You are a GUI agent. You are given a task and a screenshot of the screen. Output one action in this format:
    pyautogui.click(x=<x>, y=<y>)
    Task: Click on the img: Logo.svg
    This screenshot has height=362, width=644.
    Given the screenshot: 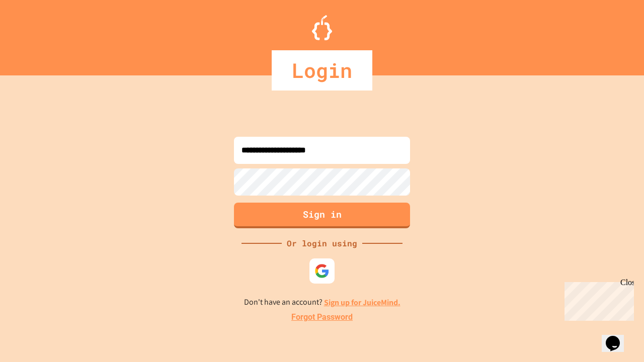 What is the action you would take?
    pyautogui.click(x=322, y=28)
    